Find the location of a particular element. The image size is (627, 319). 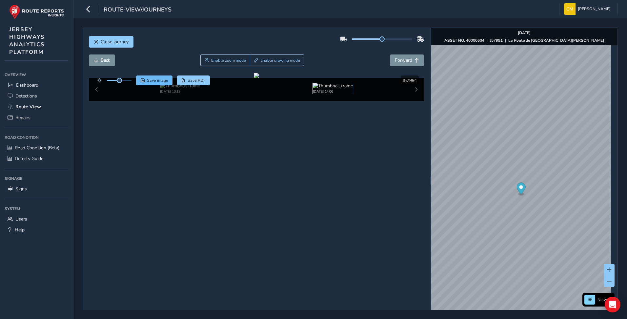

div: Open Intercom Messenger is located at coordinates (612, 304).